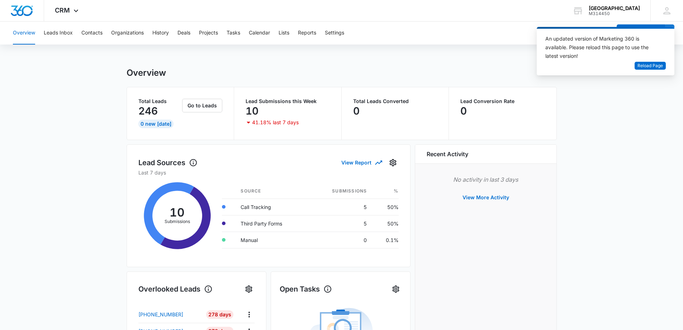  Describe the element at coordinates (361, 162) in the screenshot. I see `button: View Report` at that location.